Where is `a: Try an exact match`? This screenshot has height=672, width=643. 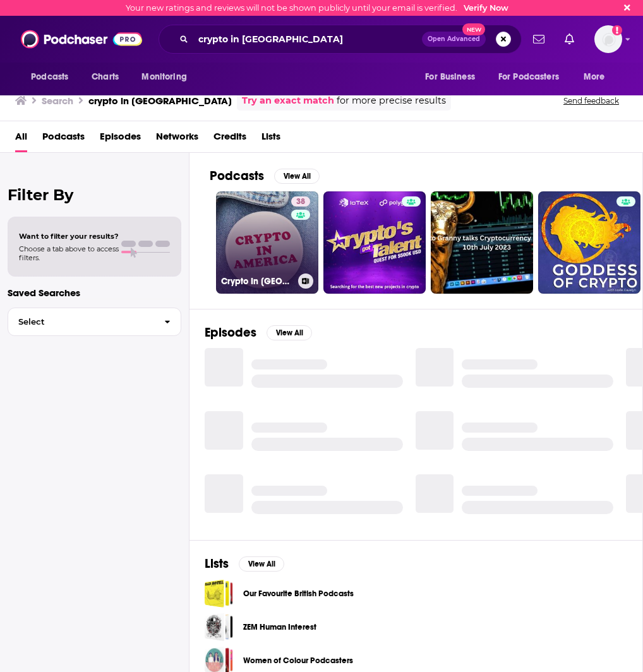
a: Try an exact match is located at coordinates (288, 100).